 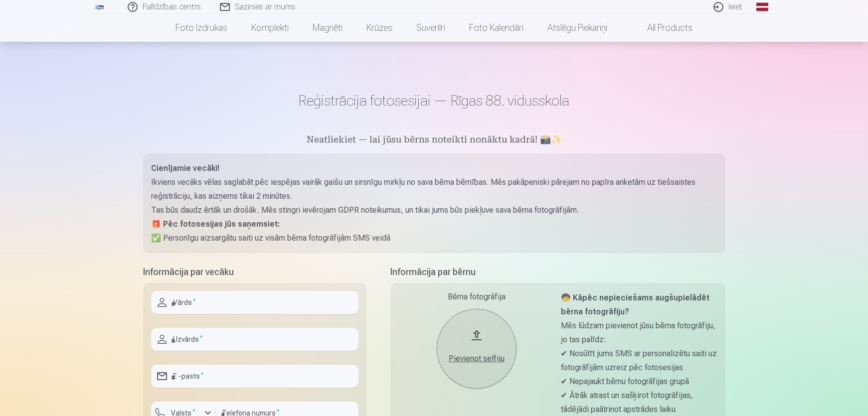 I want to click on img: /fa1, so click(x=100, y=7).